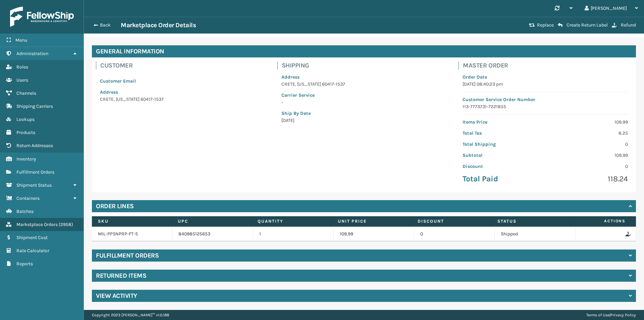 This screenshot has height=320, width=644. What do you see at coordinates (545, 77) in the screenshot?
I see `p: Order Date` at bounding box center [545, 77].